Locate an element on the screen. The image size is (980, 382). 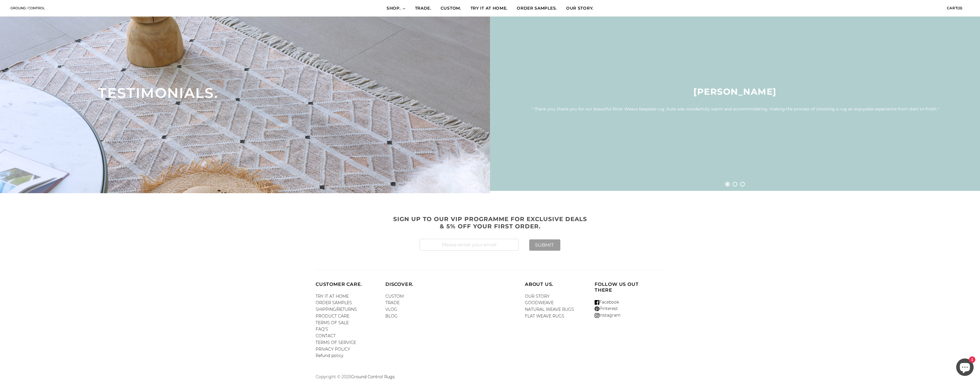
a: NATURAL WEAVE RUGS is located at coordinates (549, 310).